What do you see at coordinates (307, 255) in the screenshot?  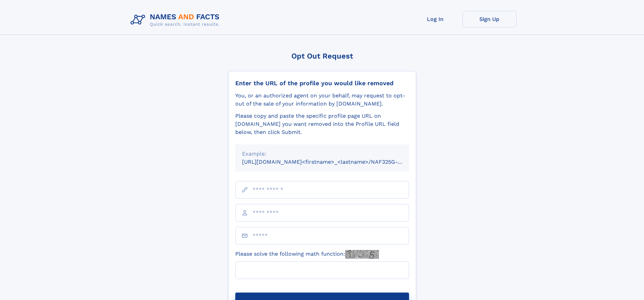 I see `label: Please solve the following math function:` at bounding box center [307, 255].